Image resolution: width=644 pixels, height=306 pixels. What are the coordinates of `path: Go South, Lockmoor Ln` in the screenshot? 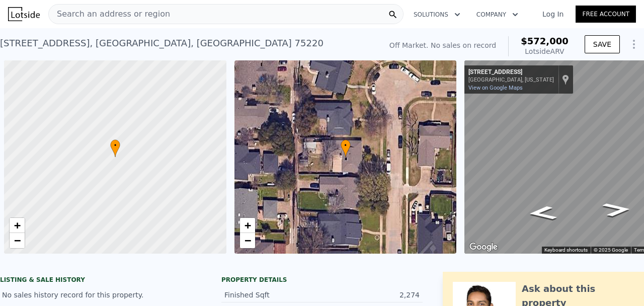 It's located at (543, 213).